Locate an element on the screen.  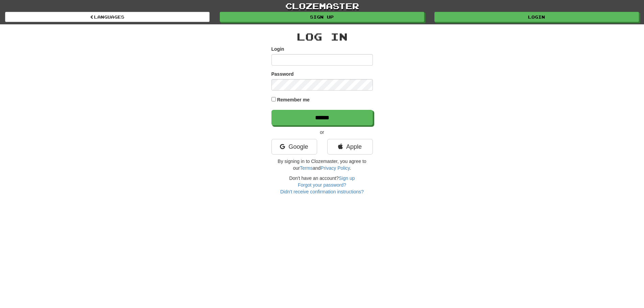
a: Google is located at coordinates (294, 147).